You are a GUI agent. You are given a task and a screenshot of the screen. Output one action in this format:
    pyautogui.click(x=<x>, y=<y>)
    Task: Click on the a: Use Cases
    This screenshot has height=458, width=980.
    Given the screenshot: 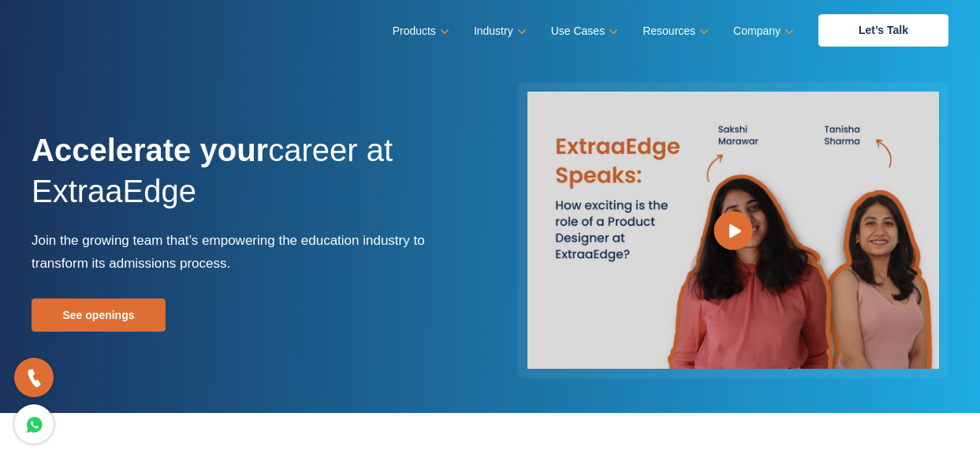 What is the action you would take?
    pyautogui.click(x=583, y=31)
    